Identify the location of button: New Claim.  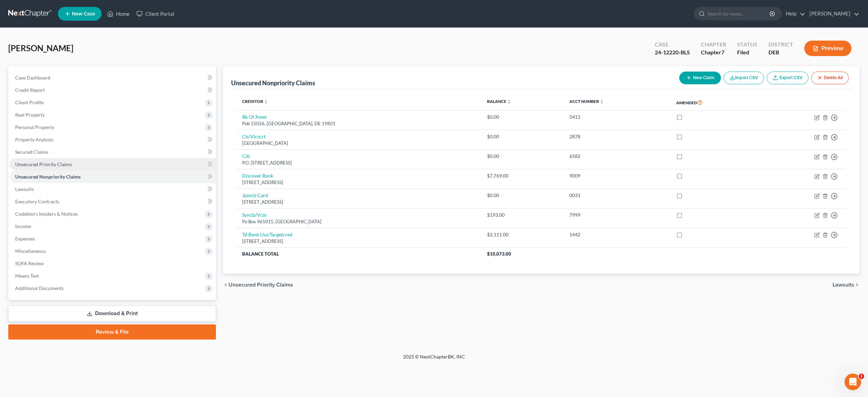
(700, 78).